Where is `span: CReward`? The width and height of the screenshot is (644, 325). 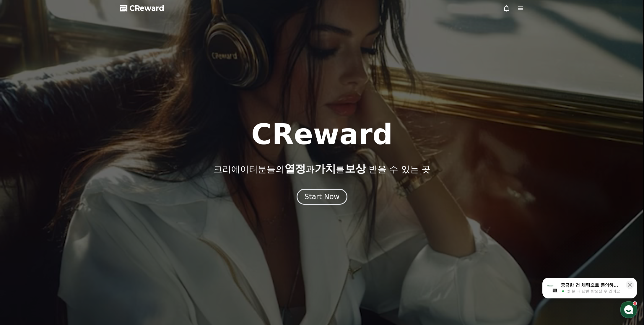
span: CReward is located at coordinates (147, 8).